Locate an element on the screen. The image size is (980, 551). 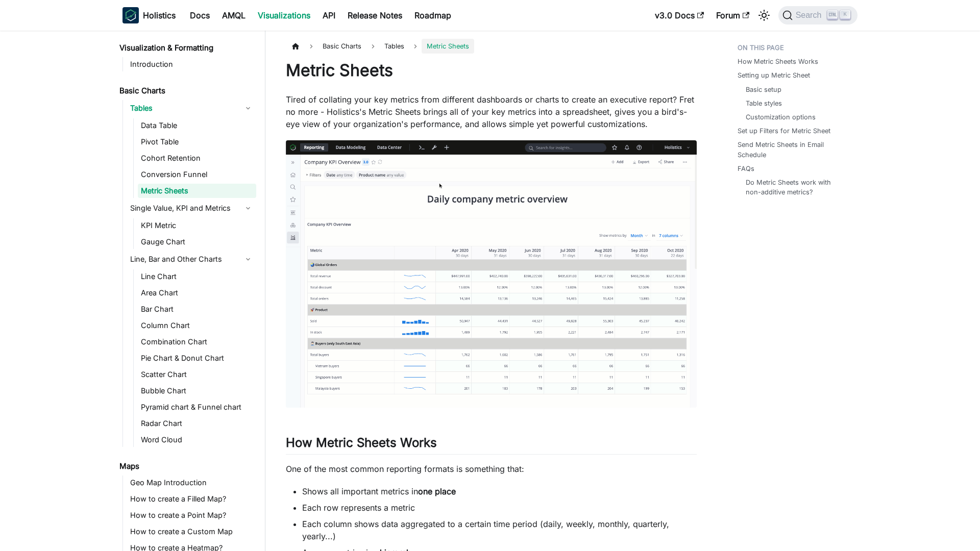
a: How Metric Sheets Works is located at coordinates (778, 62).